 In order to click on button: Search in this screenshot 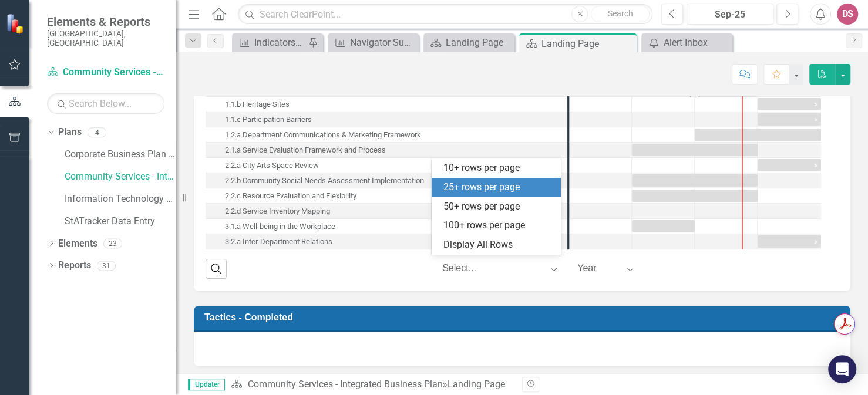, I will do `click(620, 14)`.